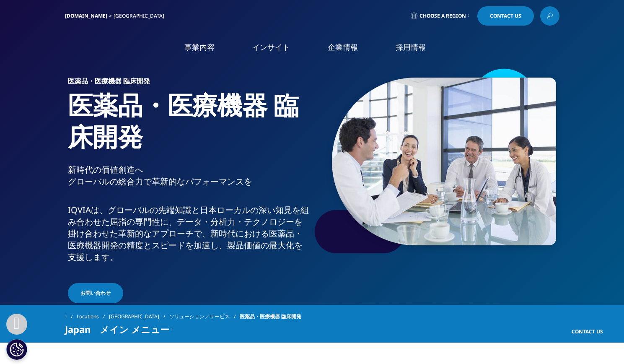 The width and height of the screenshot is (624, 364). Describe the element at coordinates (271, 47) in the screenshot. I see `a: インサイト` at that location.